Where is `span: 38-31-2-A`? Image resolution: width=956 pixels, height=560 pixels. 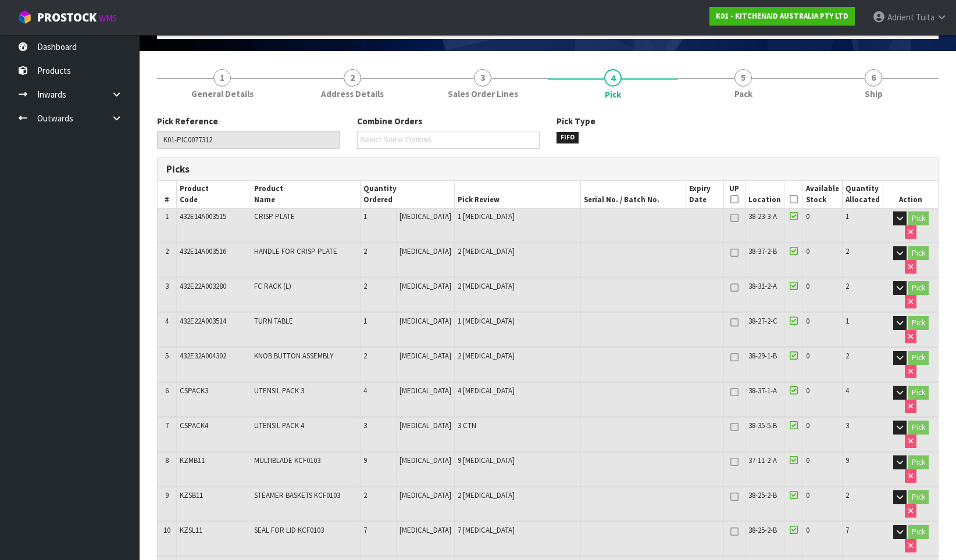
span: 38-31-2-A is located at coordinates (762, 286).